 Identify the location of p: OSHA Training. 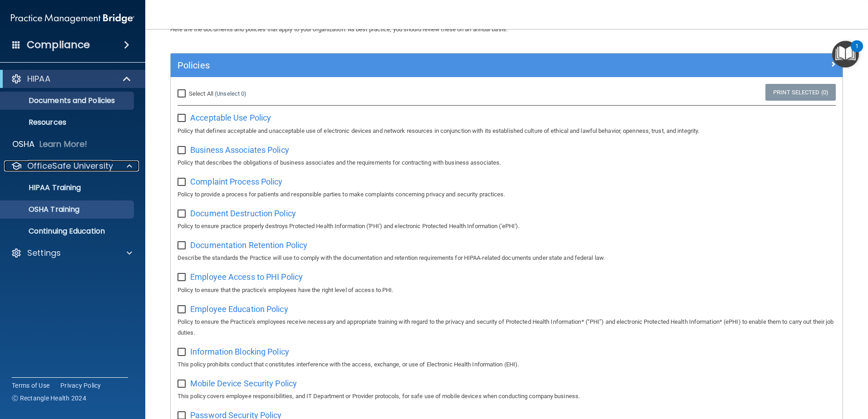
(43, 210).